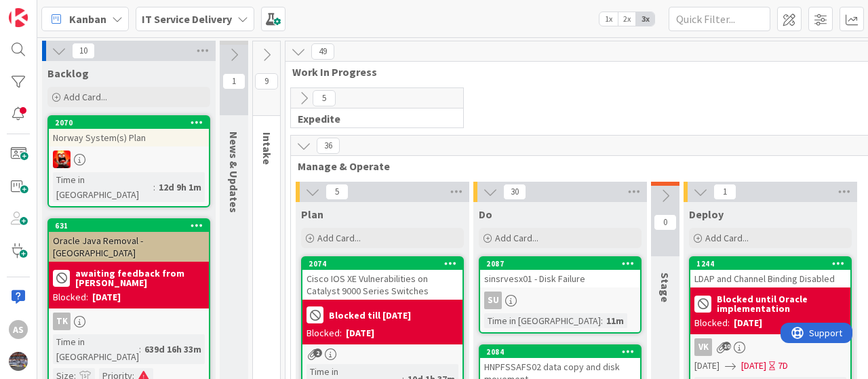  I want to click on div: AS, so click(18, 329).